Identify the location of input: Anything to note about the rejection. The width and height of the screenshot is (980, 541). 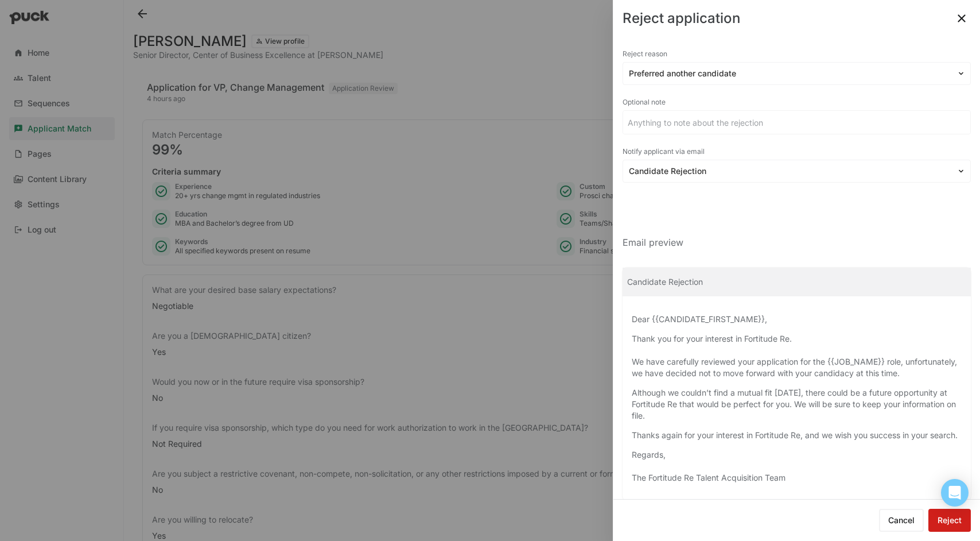
(797, 122).